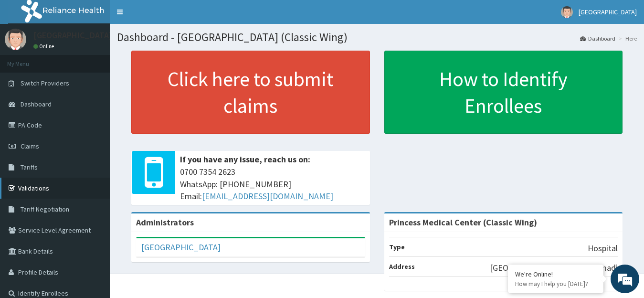 This screenshot has height=298, width=644. What do you see at coordinates (29, 146) in the screenshot?
I see `span: Claims` at bounding box center [29, 146].